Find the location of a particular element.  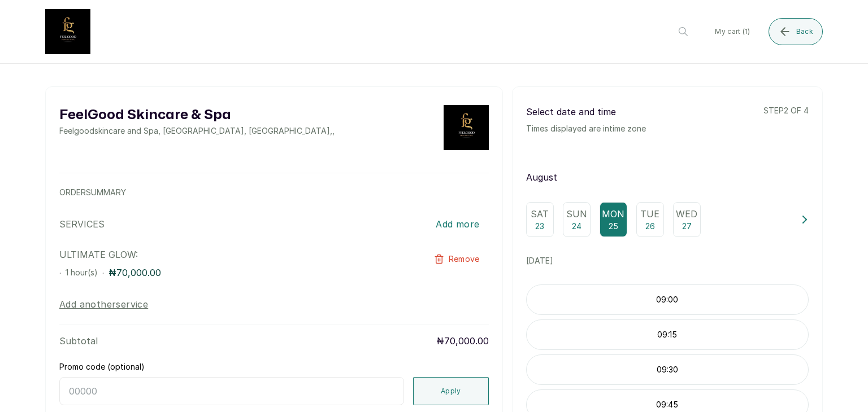

button: Add anotherservice is located at coordinates (103, 305).